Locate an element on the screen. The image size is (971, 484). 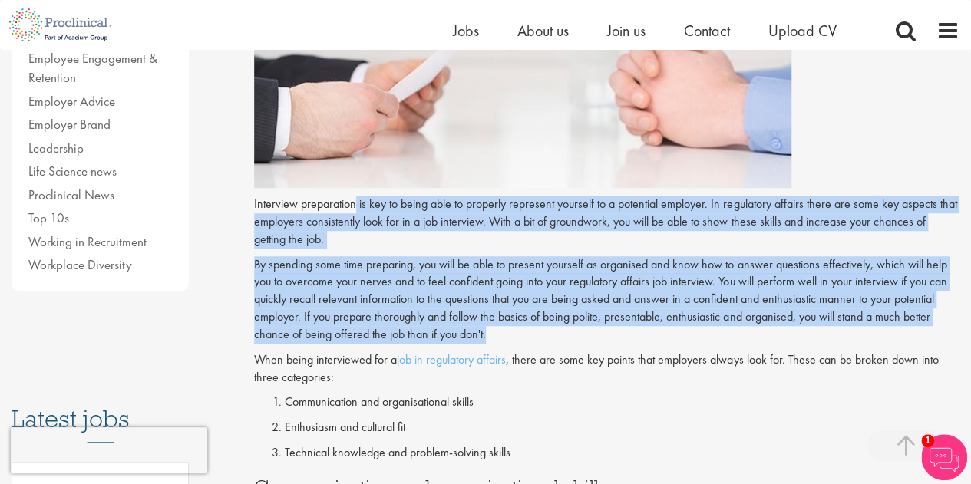
a: Contact is located at coordinates (707, 31).